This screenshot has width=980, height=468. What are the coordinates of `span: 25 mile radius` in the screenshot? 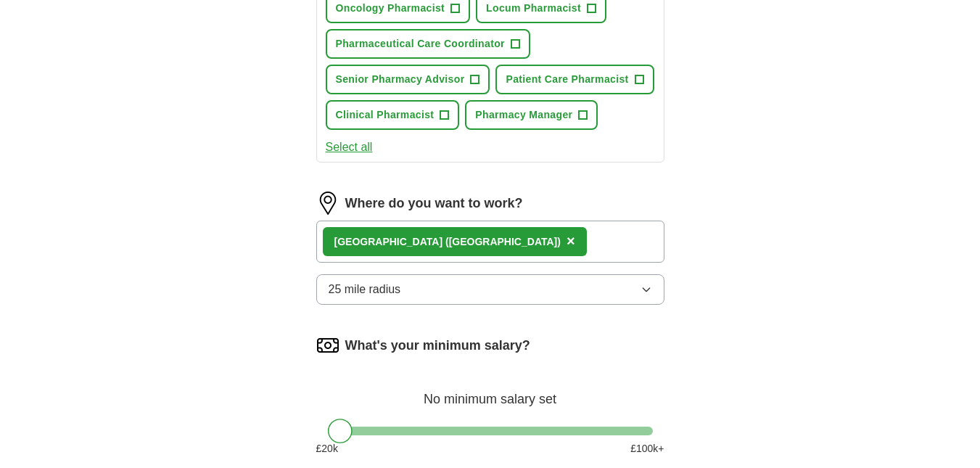 It's located at (365, 289).